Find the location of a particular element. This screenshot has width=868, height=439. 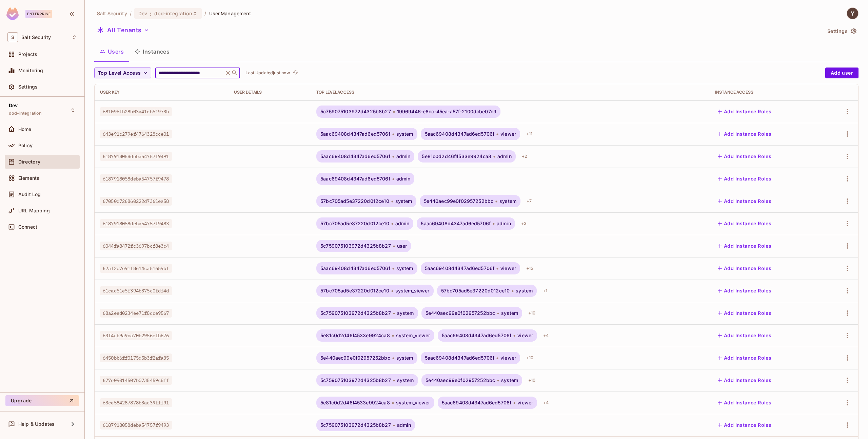

span: URL Mapping is located at coordinates (34, 211).